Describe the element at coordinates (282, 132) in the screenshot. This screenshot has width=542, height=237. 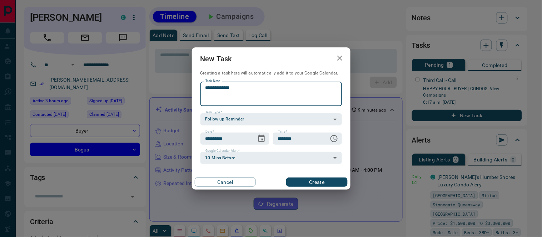
I see `label: Time` at that location.